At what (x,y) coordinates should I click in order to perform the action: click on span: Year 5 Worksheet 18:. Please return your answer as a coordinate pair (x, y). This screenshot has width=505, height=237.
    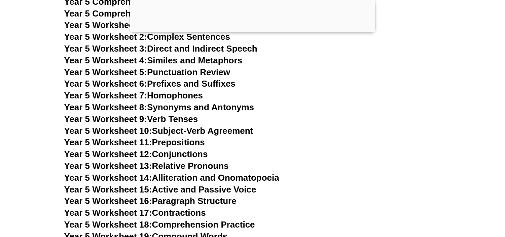
    Looking at the image, I should click on (108, 224).